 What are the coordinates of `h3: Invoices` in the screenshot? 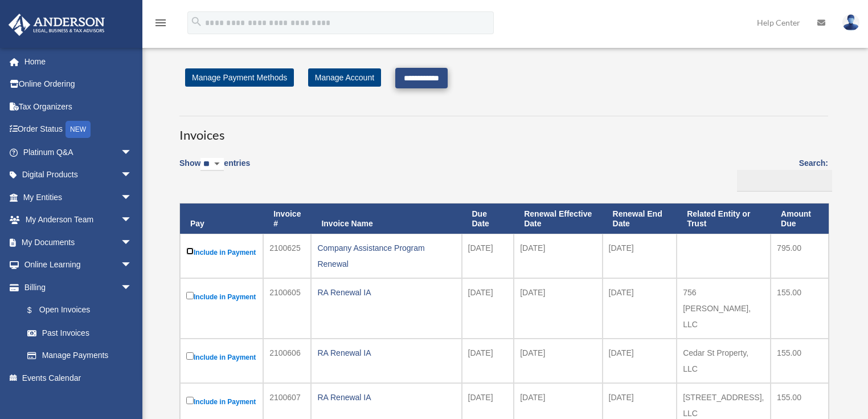 It's located at (504, 130).